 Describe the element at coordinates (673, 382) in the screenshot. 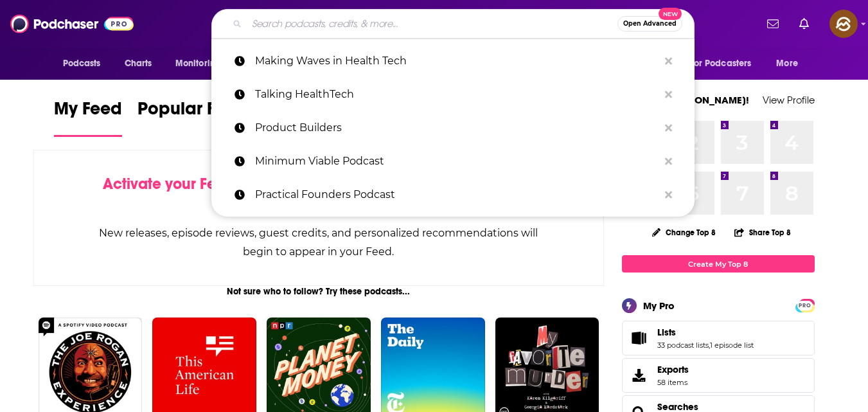

I see `span: 58 items` at that location.